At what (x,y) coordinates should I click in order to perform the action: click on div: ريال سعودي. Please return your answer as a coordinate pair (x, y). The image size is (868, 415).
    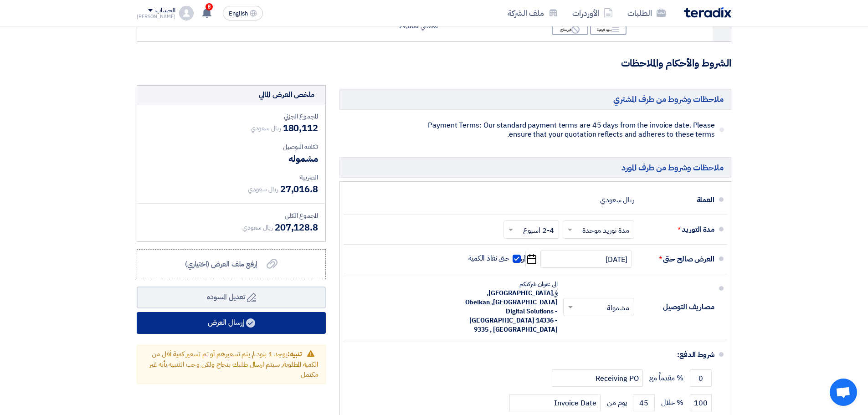
    Looking at the image, I should click on (616, 200).